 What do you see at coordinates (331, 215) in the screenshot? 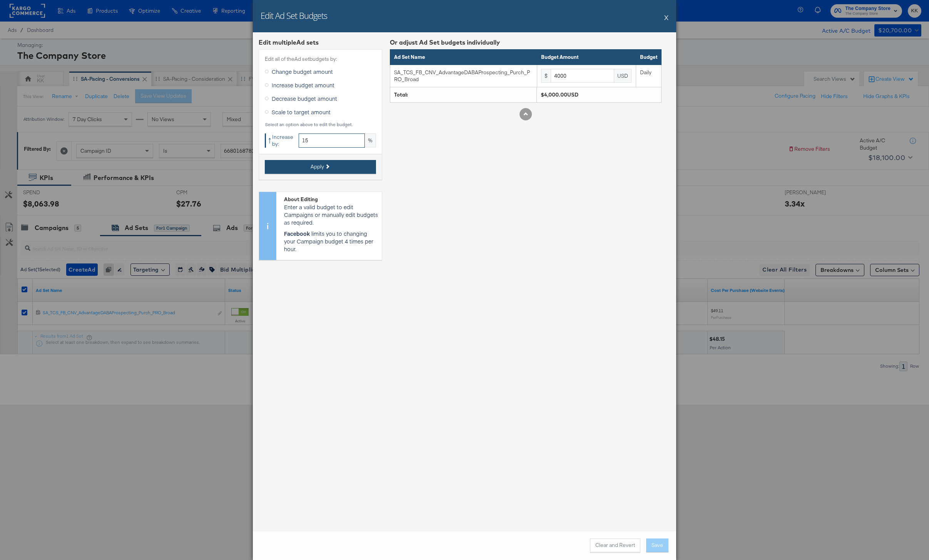
I see `p: Enter a valid budget to edit Campaigns or manually edit budgets as required.` at bounding box center [331, 215].